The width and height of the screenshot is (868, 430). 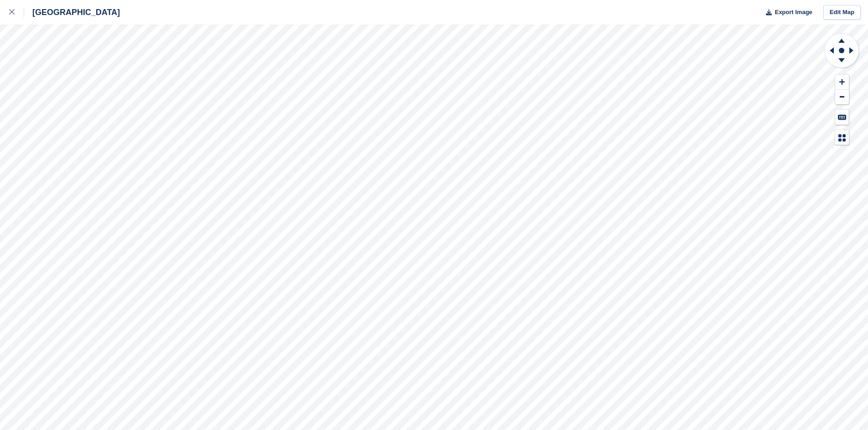 What do you see at coordinates (786, 12) in the screenshot?
I see `button: Export Image` at bounding box center [786, 12].